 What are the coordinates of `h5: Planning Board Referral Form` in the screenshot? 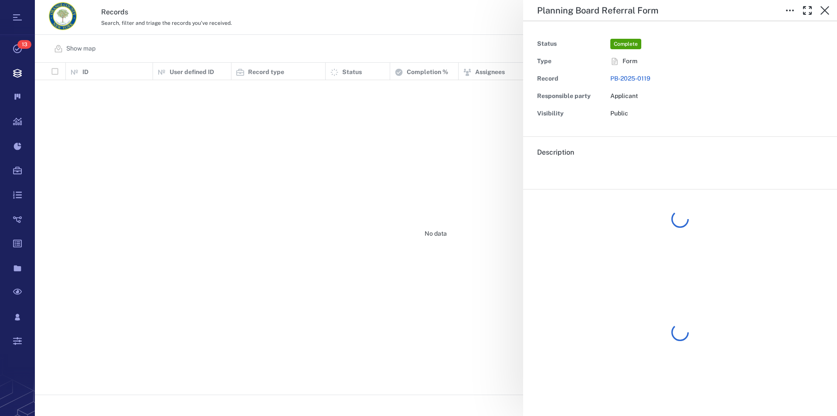 It's located at (598, 10).